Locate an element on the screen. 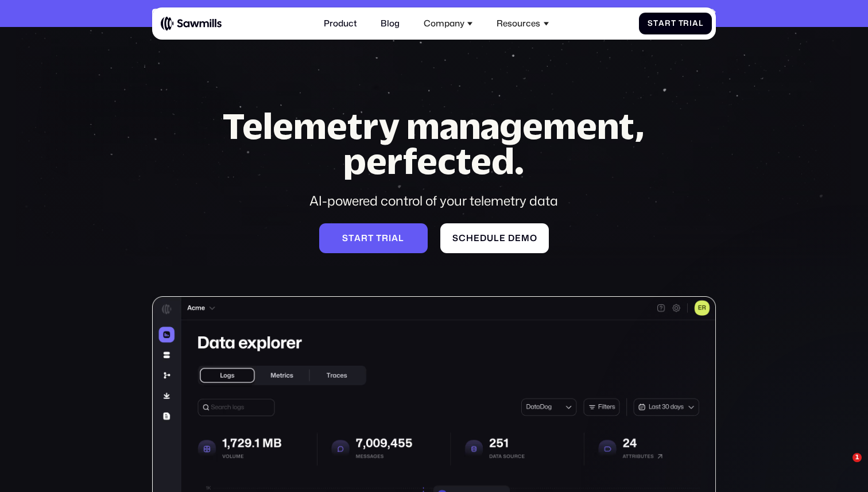 The height and width of the screenshot is (492, 868). a: Scheduledemo is located at coordinates (494, 238).